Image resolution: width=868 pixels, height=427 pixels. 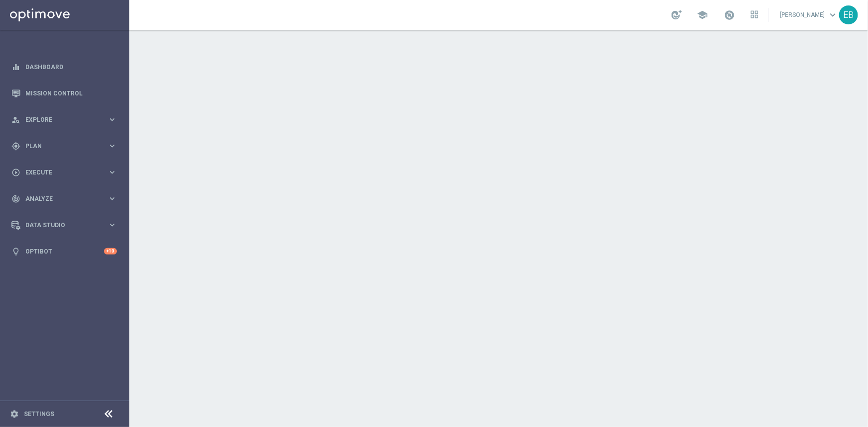 I want to click on span: school, so click(x=702, y=15).